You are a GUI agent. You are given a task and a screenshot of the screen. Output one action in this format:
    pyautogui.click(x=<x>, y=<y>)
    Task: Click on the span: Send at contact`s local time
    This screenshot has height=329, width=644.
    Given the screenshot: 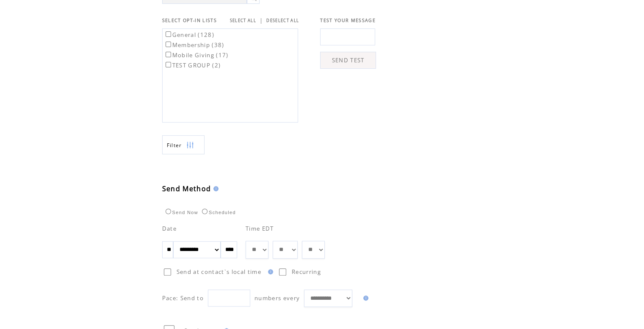 What is the action you would take?
    pyautogui.click(x=219, y=271)
    